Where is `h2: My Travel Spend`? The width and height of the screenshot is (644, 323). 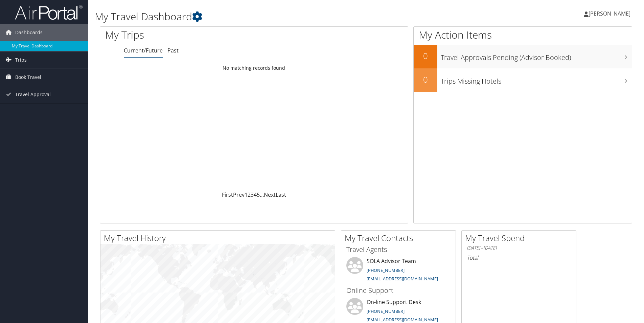 h2: My Travel Spend is located at coordinates (521, 238).